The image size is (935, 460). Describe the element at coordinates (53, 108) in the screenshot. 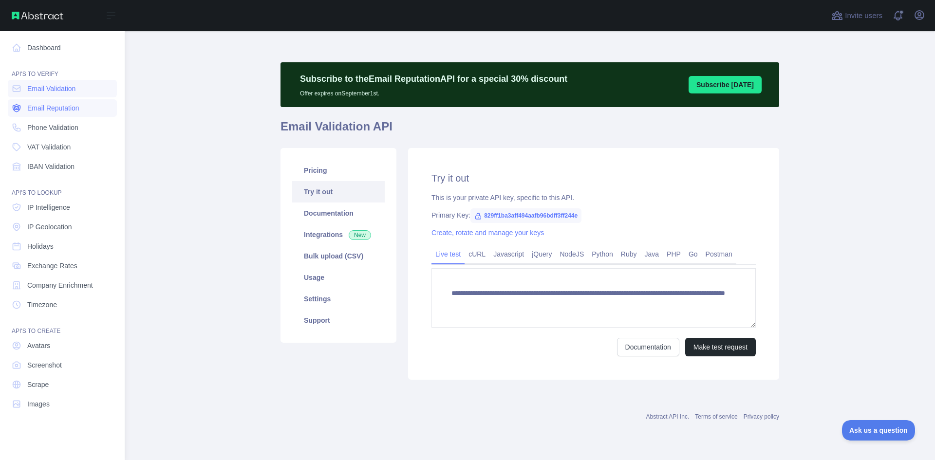

I see `span: Email Reputation` at that location.